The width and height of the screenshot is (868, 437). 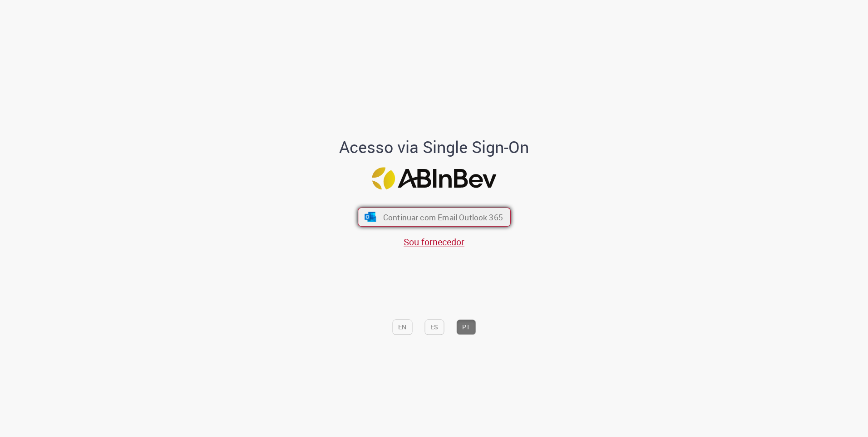 What do you see at coordinates (434, 327) in the screenshot?
I see `button: ES` at bounding box center [434, 327].